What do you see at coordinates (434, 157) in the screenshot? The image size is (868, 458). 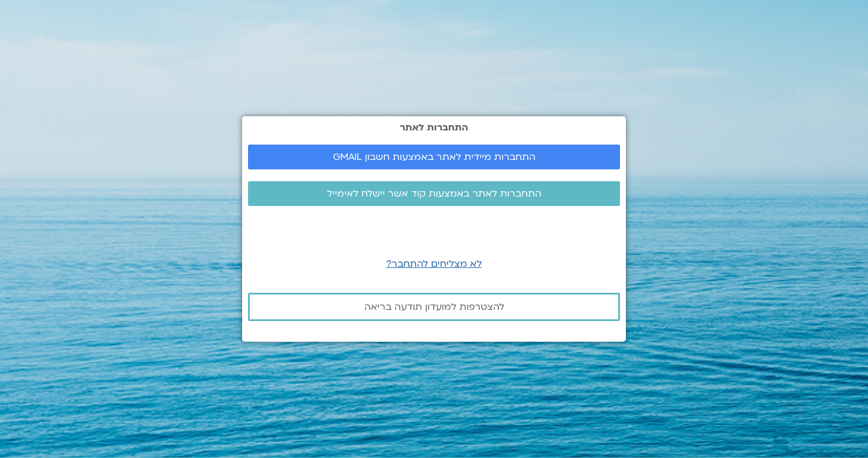 I see `span: התחברות מיידית לאתר באמצעות חשבון GMAIL` at bounding box center [434, 157].